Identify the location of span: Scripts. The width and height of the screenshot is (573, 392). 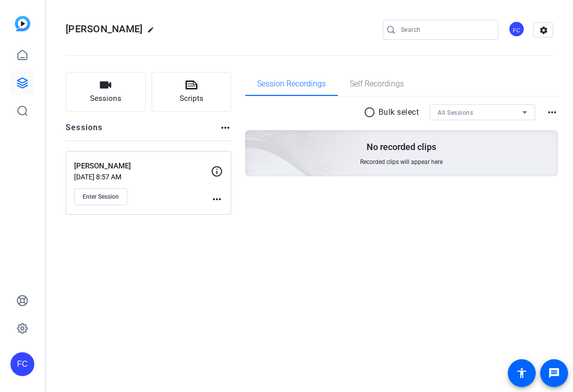
(191, 99).